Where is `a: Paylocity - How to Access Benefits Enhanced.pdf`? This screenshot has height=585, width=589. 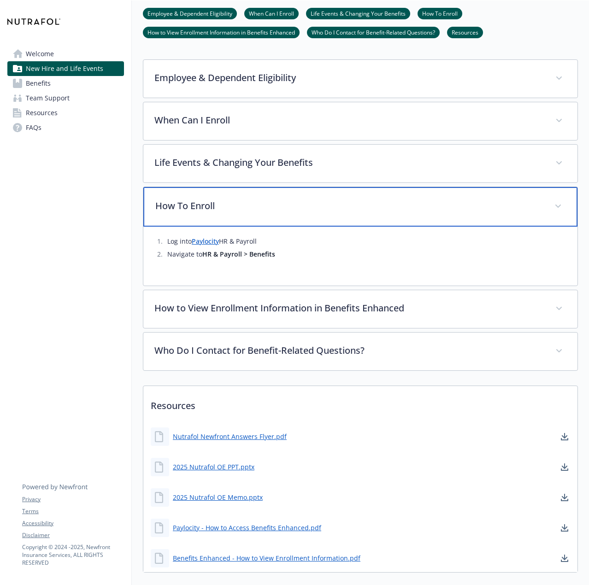 a: Paylocity - How to Access Benefits Enhanced.pdf is located at coordinates (247, 527).